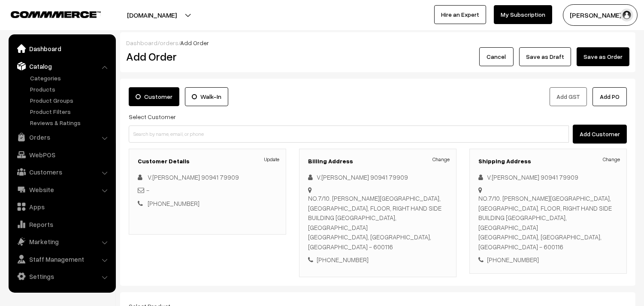  I want to click on button: Add PO, so click(610, 97).